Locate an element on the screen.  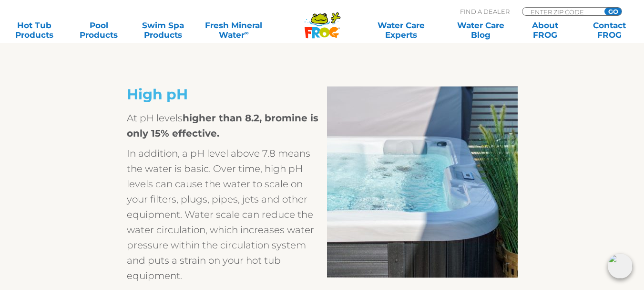
a: PoolProducts is located at coordinates (99, 30).